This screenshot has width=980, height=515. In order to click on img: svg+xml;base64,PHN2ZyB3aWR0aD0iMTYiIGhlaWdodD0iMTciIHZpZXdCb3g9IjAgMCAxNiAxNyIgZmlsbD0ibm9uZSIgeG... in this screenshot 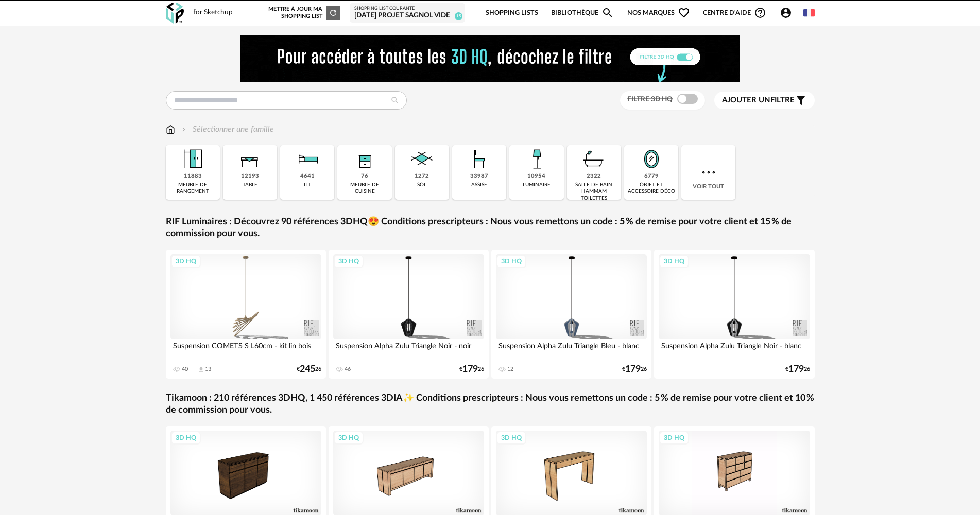, I will do `click(170, 129)`.